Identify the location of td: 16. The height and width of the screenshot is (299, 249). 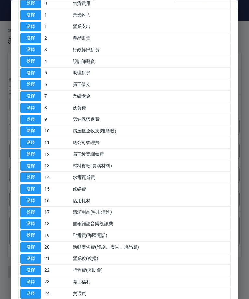
(57, 201).